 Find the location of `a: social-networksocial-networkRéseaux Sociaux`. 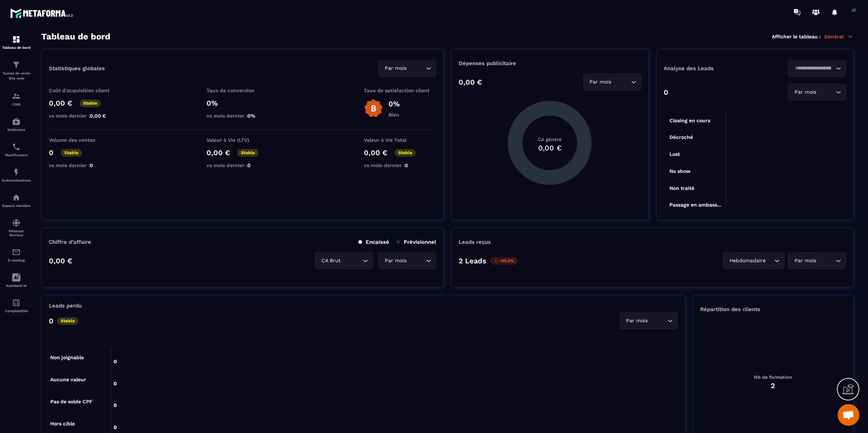

a: social-networksocial-networkRéseaux Sociaux is located at coordinates (16, 228).